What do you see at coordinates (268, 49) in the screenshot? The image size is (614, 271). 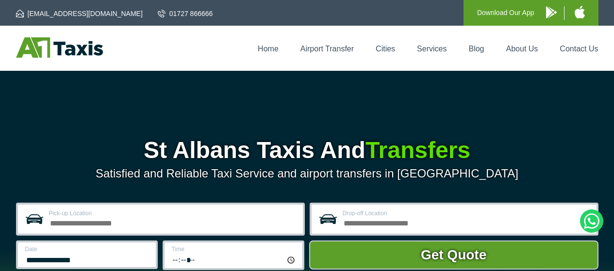 I see `a: Home` at bounding box center [268, 49].